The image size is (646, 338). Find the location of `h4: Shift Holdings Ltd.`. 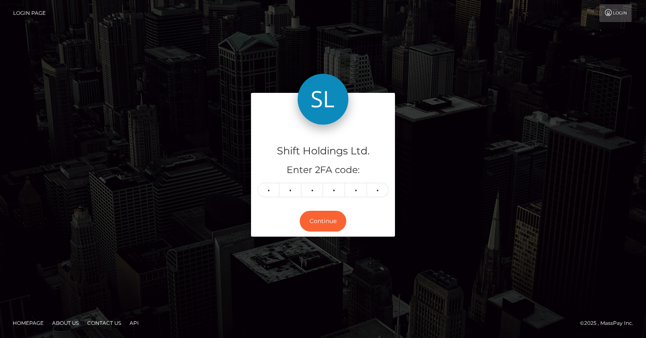

h4: Shift Holdings Ltd. is located at coordinates (323, 151).